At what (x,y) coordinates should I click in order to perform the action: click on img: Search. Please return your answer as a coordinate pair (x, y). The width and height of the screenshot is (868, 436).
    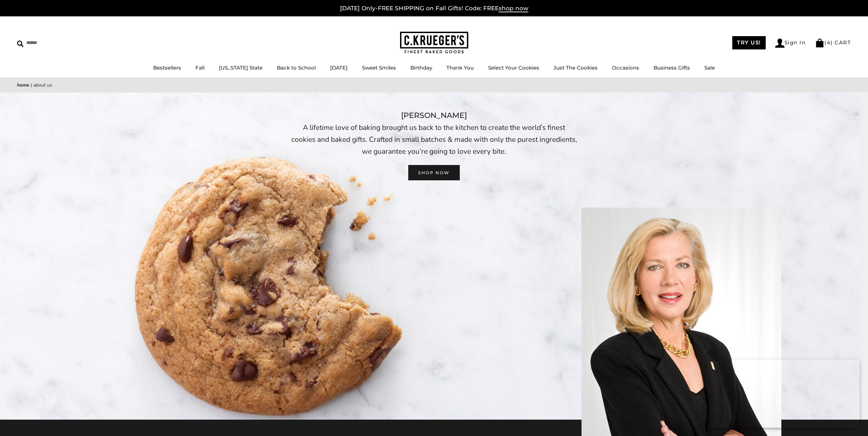
    Looking at the image, I should click on (20, 44).